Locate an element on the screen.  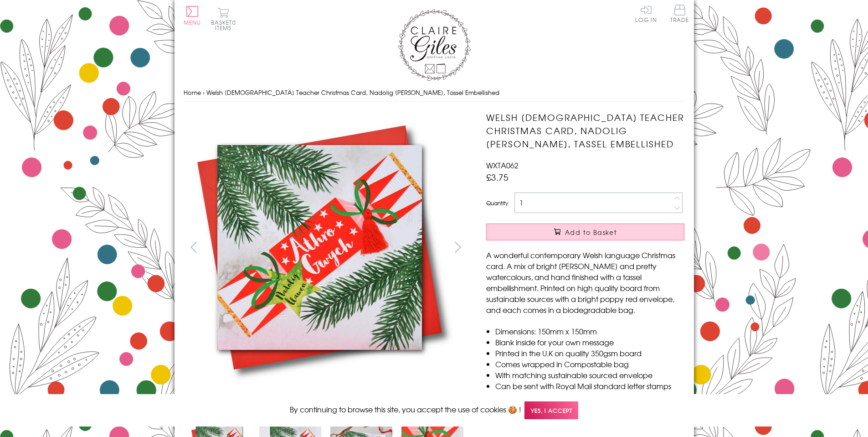
li: Comes wrapped in Compostable bag is located at coordinates (590, 364).